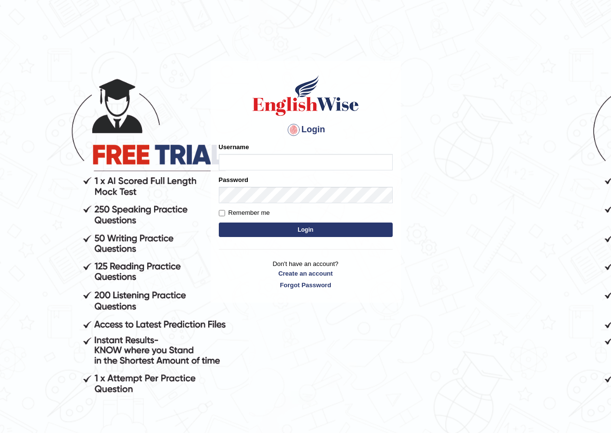 The width and height of the screenshot is (611, 433). Describe the element at coordinates (234, 147) in the screenshot. I see `label: Username` at that location.